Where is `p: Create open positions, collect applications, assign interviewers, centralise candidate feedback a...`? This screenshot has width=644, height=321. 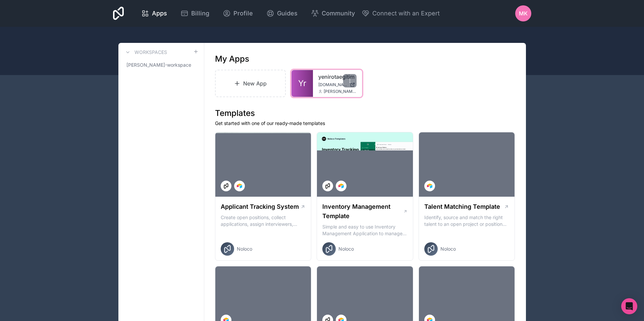 p: Create open positions, collect applications, assign interviewers, centralise candidate feedback a... is located at coordinates (263, 221).